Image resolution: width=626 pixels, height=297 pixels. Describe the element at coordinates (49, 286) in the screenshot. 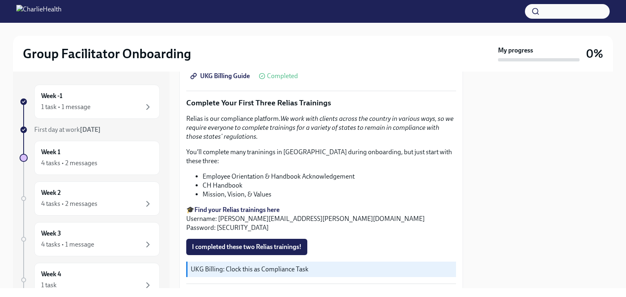

I see `div: 1 task` at that location.